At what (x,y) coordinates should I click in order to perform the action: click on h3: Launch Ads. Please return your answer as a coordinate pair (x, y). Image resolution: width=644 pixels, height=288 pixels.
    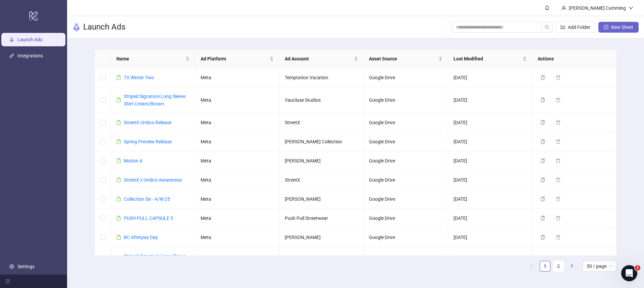
    Looking at the image, I should click on (104, 27).